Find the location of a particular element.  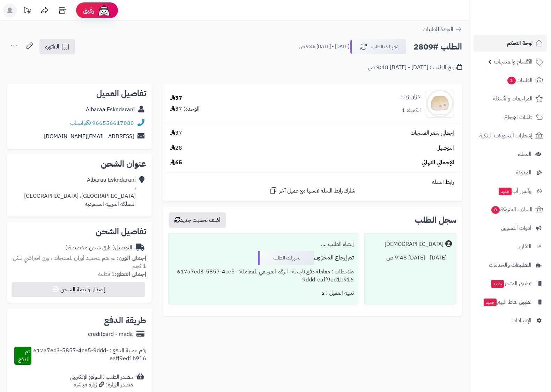

a: التقارير is located at coordinates (510, 246).